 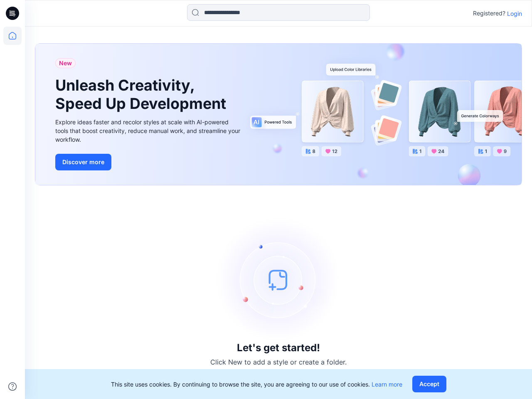 I want to click on span: New, so click(x=65, y=63).